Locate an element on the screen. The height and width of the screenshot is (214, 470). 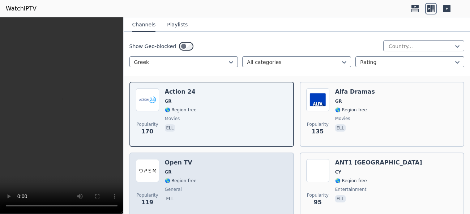
span: 170 is located at coordinates (147, 132).